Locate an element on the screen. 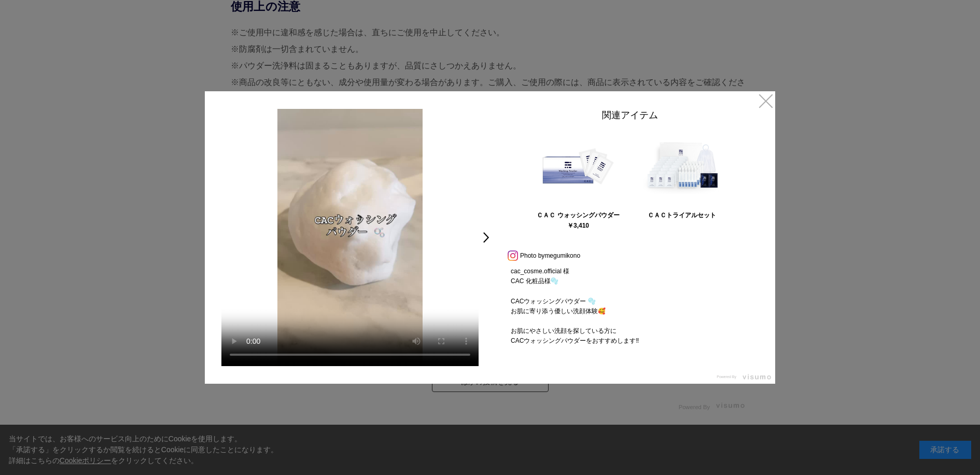  img: 000851.jpg is located at coordinates (682, 167).